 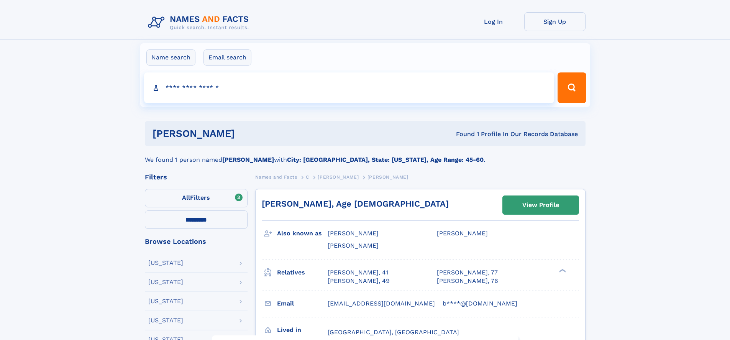 I want to click on div: Filters, so click(x=196, y=177).